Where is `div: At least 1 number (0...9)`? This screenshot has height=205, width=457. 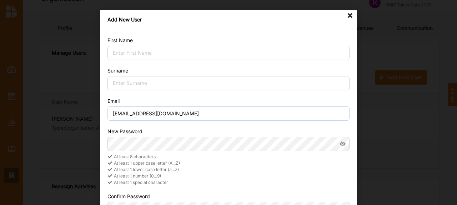 div: At least 1 number (0...9) is located at coordinates (228, 176).